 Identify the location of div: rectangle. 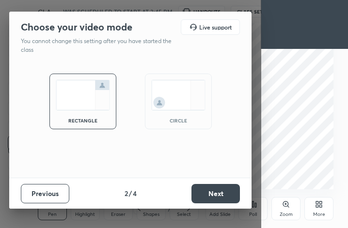
(83, 121).